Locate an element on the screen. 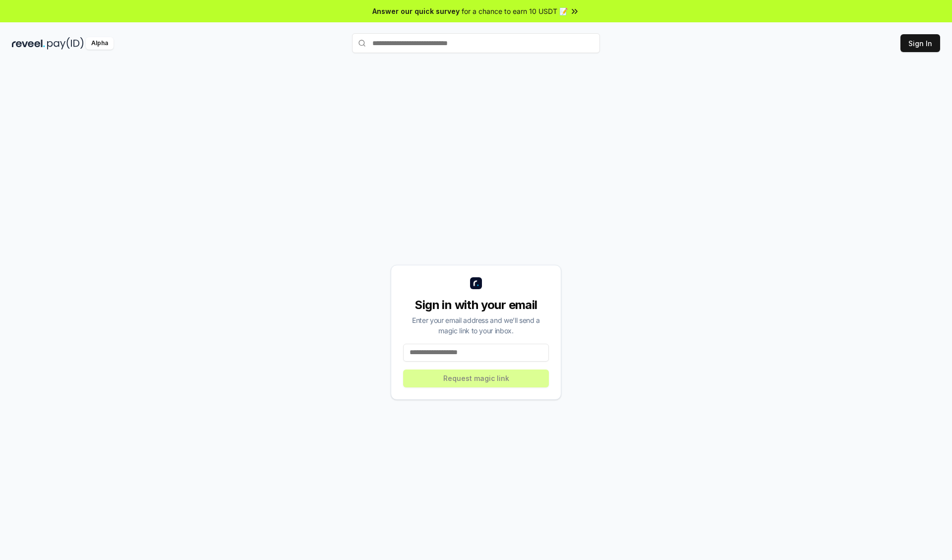 The image size is (952, 560). img: pay_id is located at coordinates (65, 43).